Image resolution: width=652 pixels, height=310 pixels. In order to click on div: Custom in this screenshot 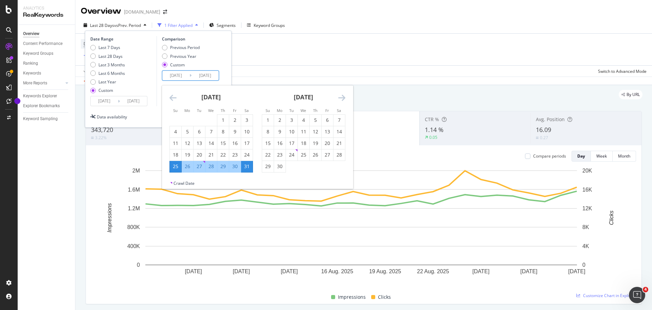, I will do `click(181, 65)`.